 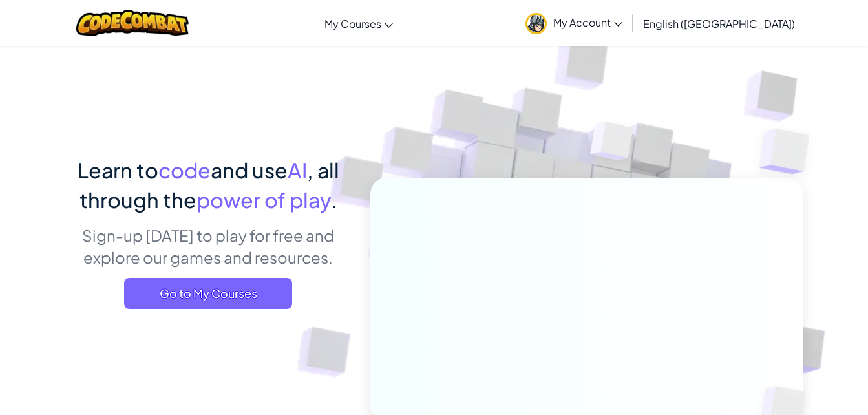 What do you see at coordinates (588, 22) in the screenshot?
I see `span: My Account` at bounding box center [588, 22].